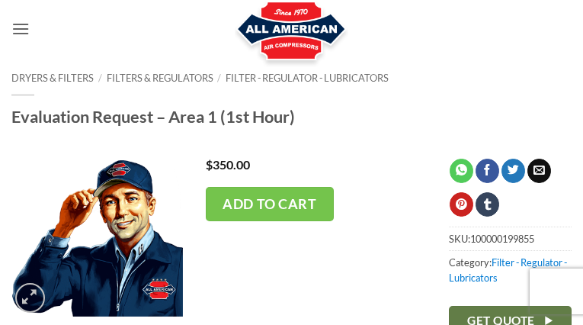 The height and width of the screenshot is (325, 583). Describe the element at coordinates (487, 204) in the screenshot. I see `a: Share on Tumblr` at that location.